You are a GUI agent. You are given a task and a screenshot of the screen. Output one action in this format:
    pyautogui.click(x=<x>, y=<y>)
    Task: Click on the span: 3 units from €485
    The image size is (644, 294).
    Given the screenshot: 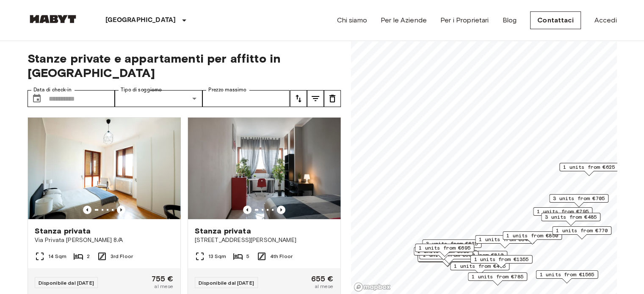 What is the action you would take?
    pyautogui.click(x=571, y=217)
    